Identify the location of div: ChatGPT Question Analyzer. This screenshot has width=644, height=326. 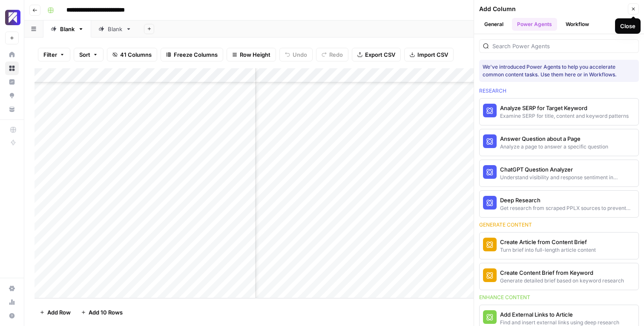
(567, 169).